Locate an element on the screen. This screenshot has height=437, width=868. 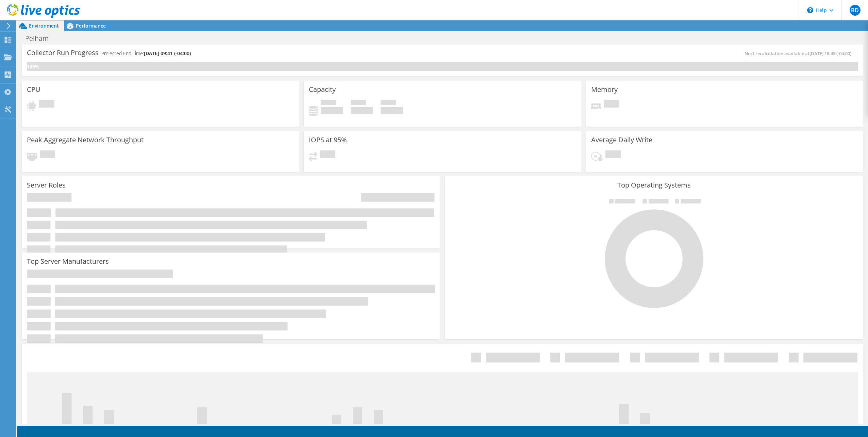
h3: Peak Aggregate Network Throughput is located at coordinates (85, 140).